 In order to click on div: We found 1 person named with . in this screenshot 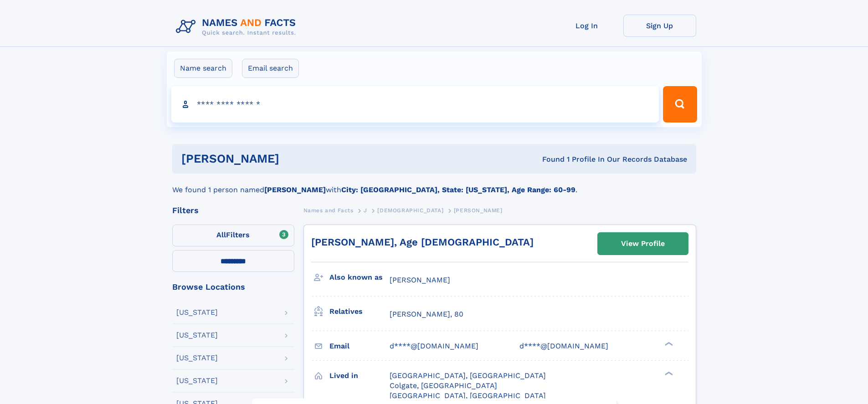, I will do `click(434, 185)`.